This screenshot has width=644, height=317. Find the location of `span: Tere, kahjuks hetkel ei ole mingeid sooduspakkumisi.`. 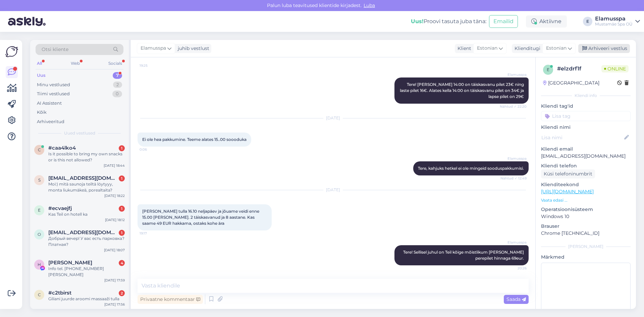

span: Tere, kahjuks hetkel ei ole mingeid sooduspakkumisi. is located at coordinates (471, 168).